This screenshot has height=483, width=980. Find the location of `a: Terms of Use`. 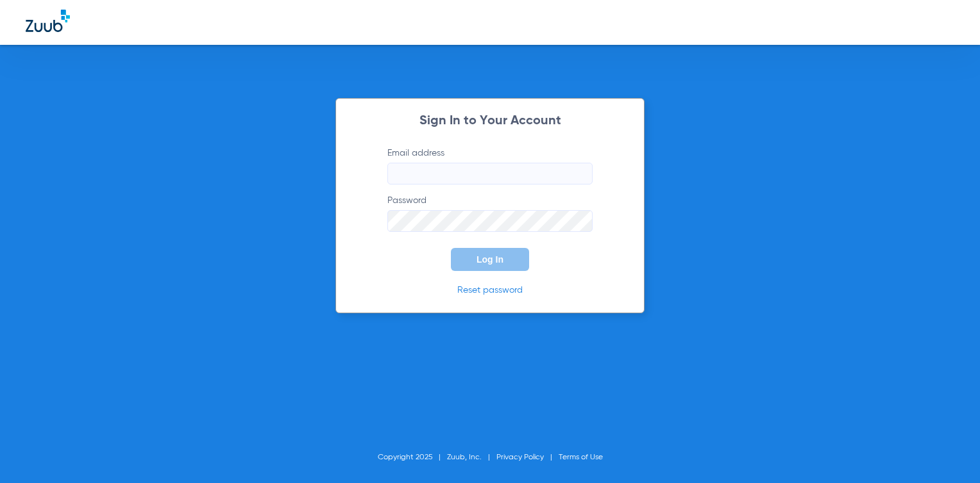

a: Terms of Use is located at coordinates (581, 458).